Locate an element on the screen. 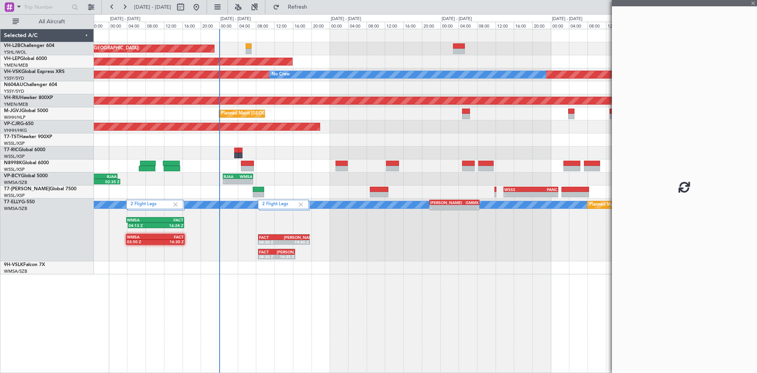 This screenshot has width=757, height=373. a: VH-LEPGlobal 6000 is located at coordinates (25, 59).